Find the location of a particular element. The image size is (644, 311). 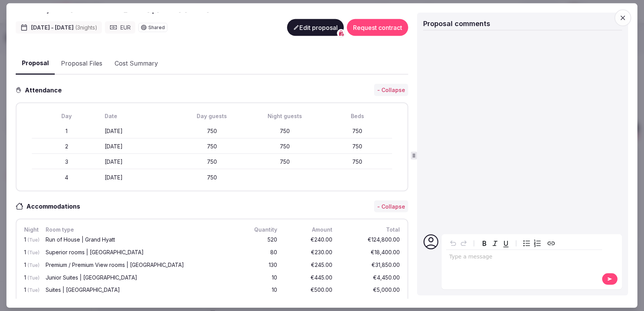

div: editable markdown is located at coordinates (524, 258).